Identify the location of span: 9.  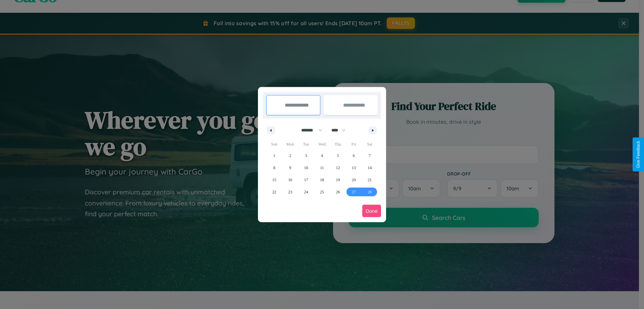
(290, 168).